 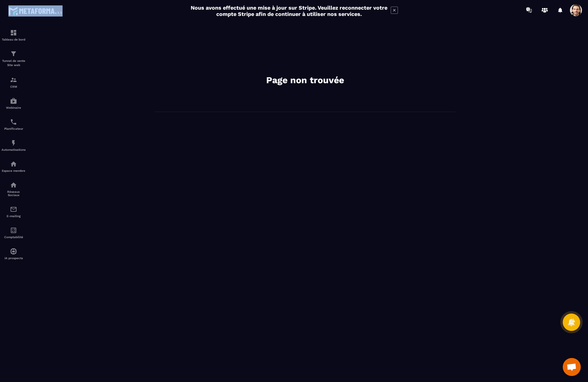 What do you see at coordinates (14, 124) in the screenshot?
I see `a: schedulerschedulerPlanificateur` at bounding box center [14, 124].